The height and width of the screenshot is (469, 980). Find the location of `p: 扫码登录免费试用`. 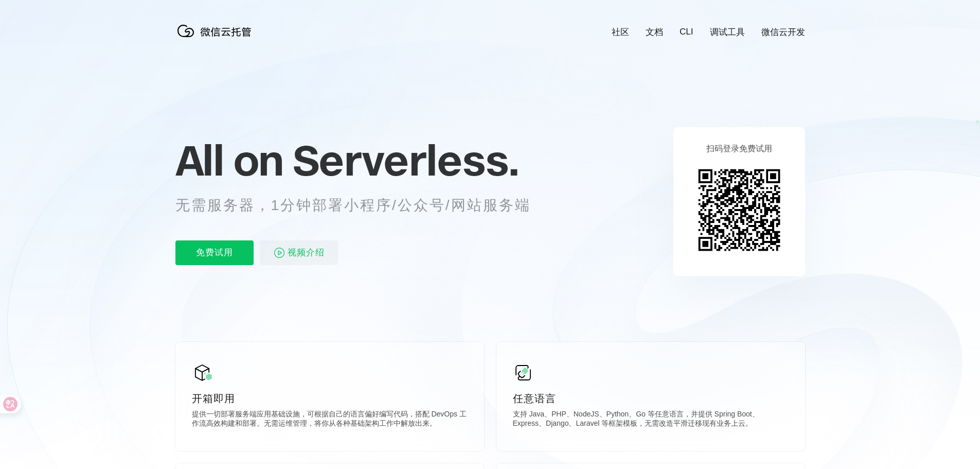

p: 扫码登录免费试用 is located at coordinates (739, 149).